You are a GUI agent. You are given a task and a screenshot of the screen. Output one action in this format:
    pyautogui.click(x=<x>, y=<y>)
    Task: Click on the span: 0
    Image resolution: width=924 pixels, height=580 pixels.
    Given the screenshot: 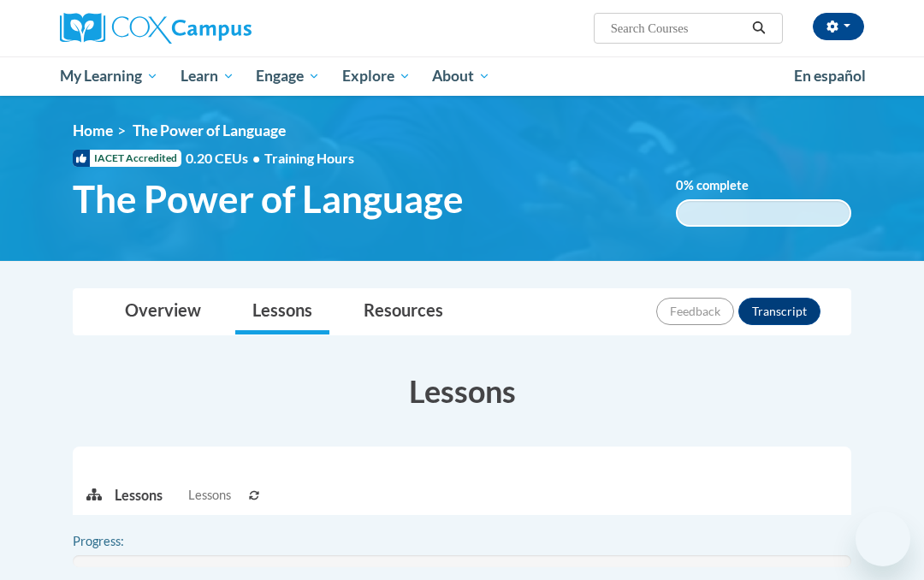 What is the action you would take?
    pyautogui.click(x=679, y=185)
    